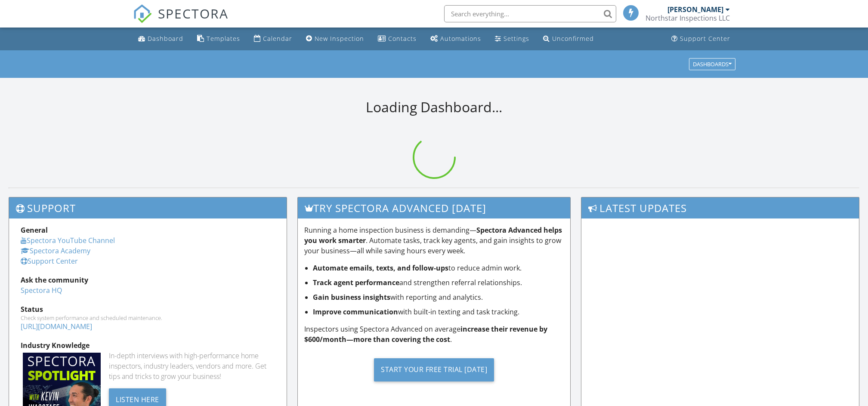 This screenshot has height=406, width=868. What do you see at coordinates (218, 38) in the screenshot?
I see `a: Templates` at bounding box center [218, 38].